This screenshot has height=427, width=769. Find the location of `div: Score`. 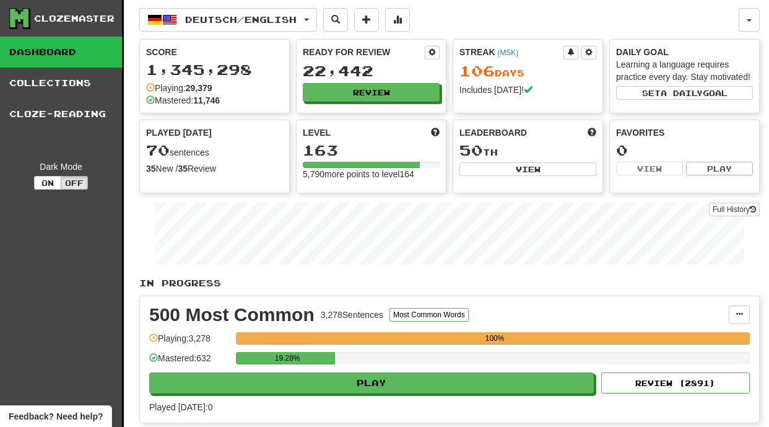

div: Score is located at coordinates (214, 52).